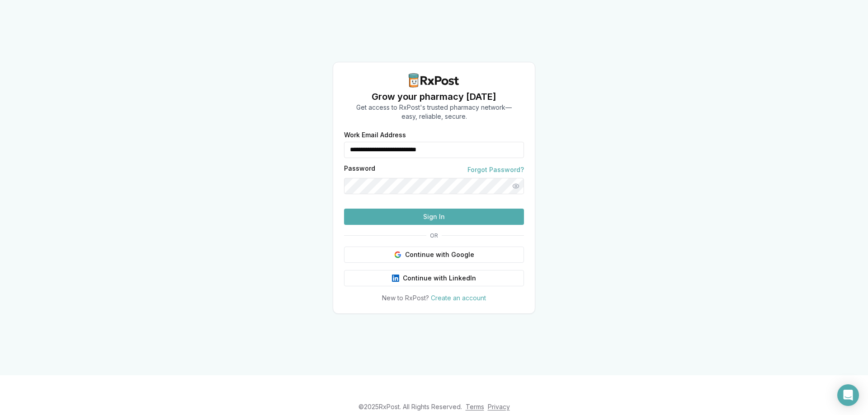 The width and height of the screenshot is (868, 415). What do you see at coordinates (360, 170) in the screenshot?
I see `label: Password` at bounding box center [360, 170].